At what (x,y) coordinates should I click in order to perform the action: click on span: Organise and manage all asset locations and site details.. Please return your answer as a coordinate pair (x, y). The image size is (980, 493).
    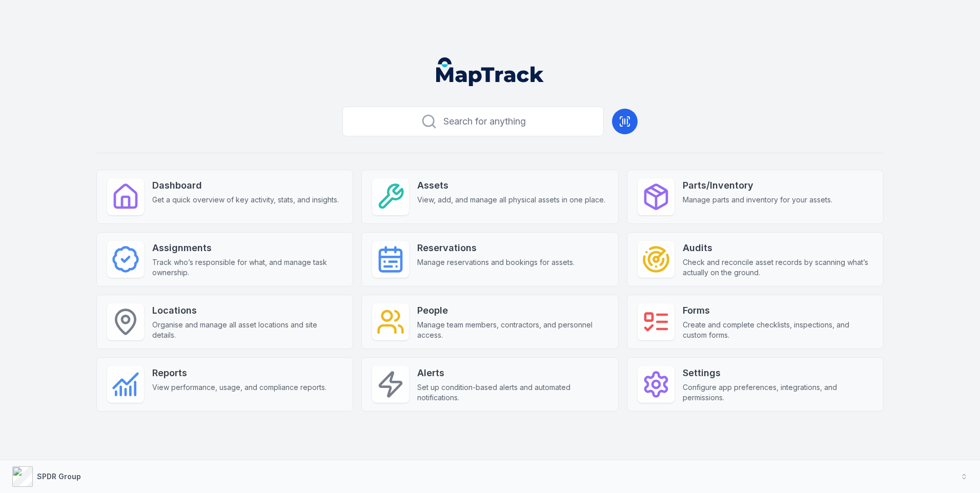
    Looking at the image, I should click on (247, 330).